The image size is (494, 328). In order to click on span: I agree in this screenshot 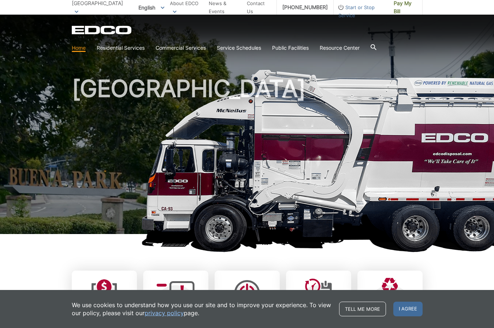, I will do `click(408, 309)`.